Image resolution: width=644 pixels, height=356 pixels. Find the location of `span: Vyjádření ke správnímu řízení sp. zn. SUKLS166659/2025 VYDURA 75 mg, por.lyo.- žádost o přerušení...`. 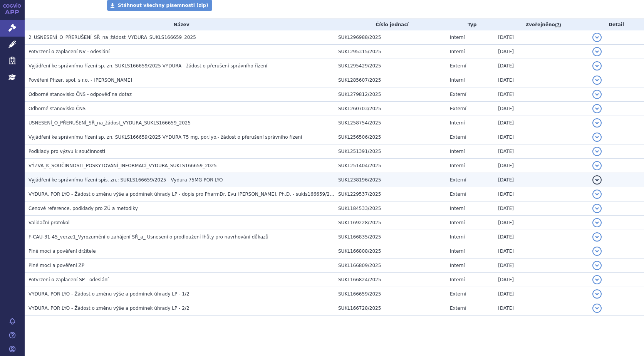

span: Vyjádření ke správnímu řízení sp. zn. SUKLS166659/2025 VYDURA 75 mg, por.lyo.- žádost o přerušení... is located at coordinates (165, 137).